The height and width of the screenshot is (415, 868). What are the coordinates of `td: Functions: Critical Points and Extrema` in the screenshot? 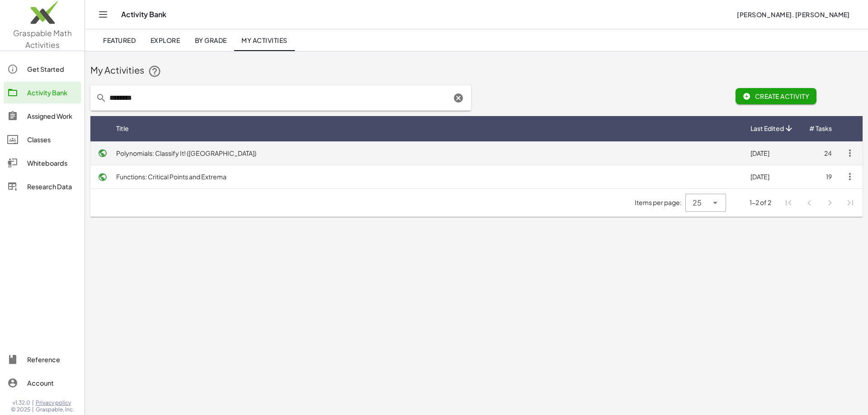 It's located at (426, 176).